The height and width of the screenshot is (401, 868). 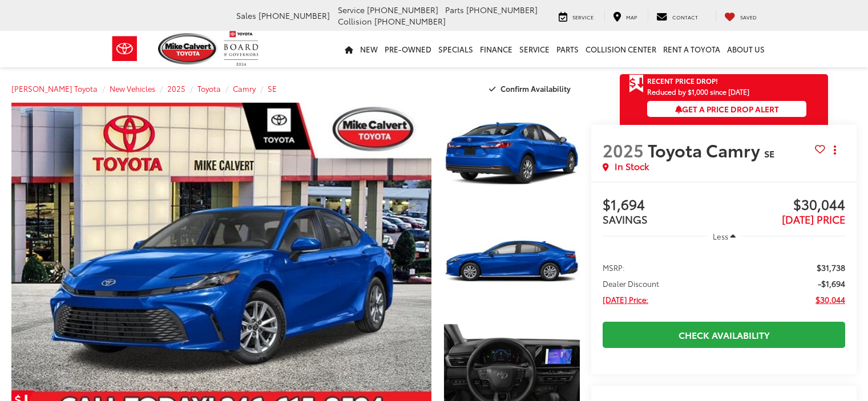 I want to click on img: Toyota, so click(x=124, y=48).